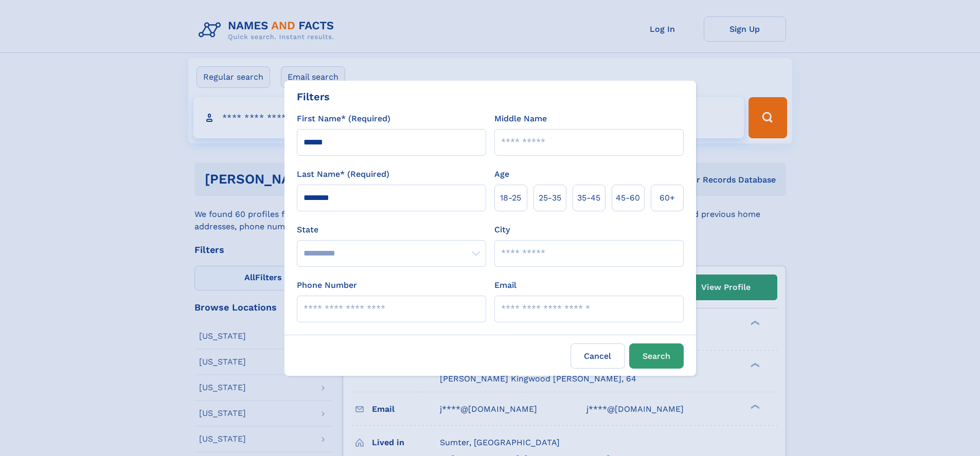 This screenshot has height=456, width=980. What do you see at coordinates (598, 356) in the screenshot?
I see `label: Cancel` at bounding box center [598, 356].